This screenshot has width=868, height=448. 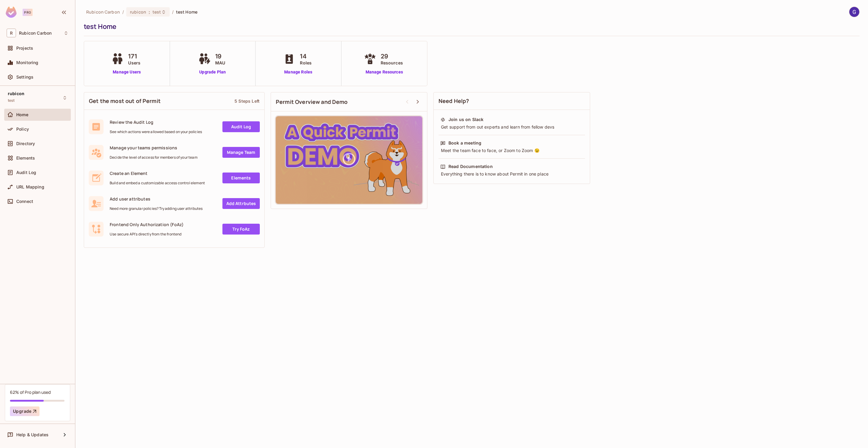 What do you see at coordinates (158, 183) in the screenshot?
I see `span: Build and embed a customizable access control element` at bounding box center [158, 183].